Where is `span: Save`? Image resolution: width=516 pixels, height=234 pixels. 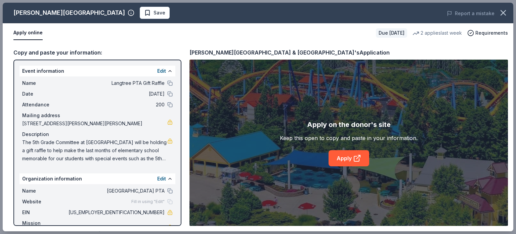 span: Save is located at coordinates (159, 13).